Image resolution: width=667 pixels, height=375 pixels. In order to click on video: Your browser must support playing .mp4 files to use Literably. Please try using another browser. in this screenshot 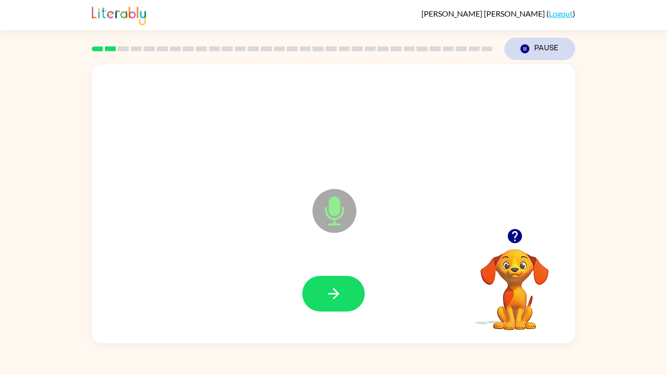, I will do `click(515, 283)`.